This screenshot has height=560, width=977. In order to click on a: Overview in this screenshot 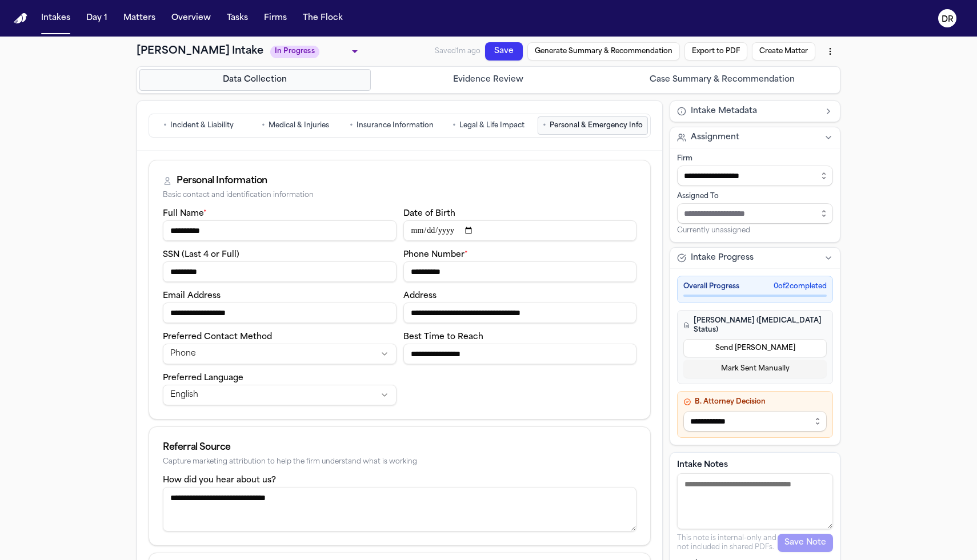, I will do `click(191, 18)`.